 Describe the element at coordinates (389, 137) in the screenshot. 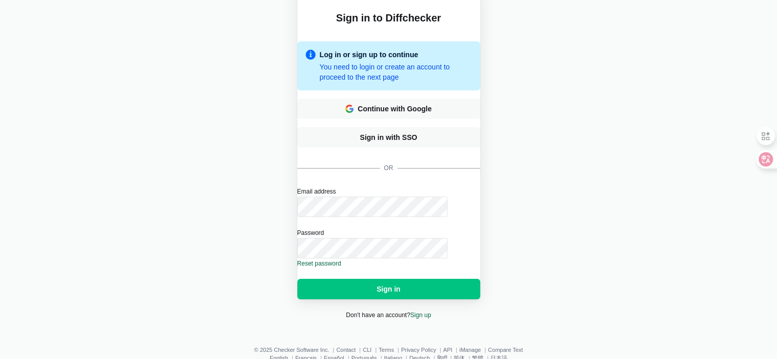

I see `a: Sign in with SSO` at that location.